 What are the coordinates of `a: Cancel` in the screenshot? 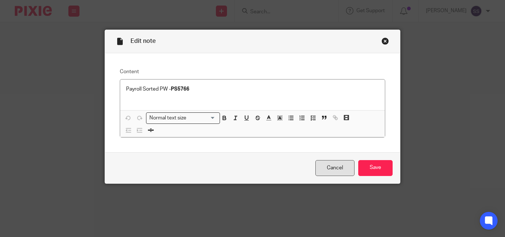 It's located at (335, 168).